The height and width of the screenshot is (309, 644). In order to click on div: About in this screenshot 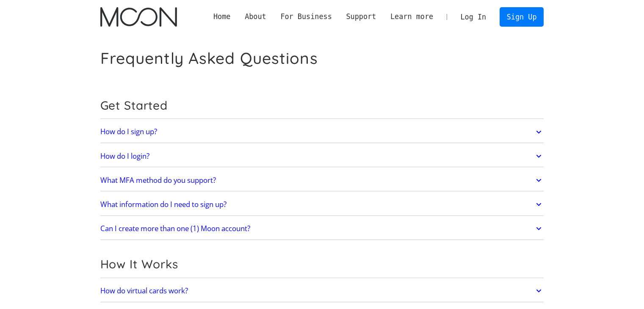, I will do `click(256, 16)`.